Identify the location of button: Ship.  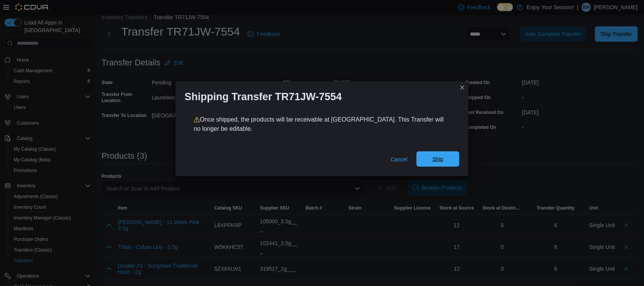
(438, 159).